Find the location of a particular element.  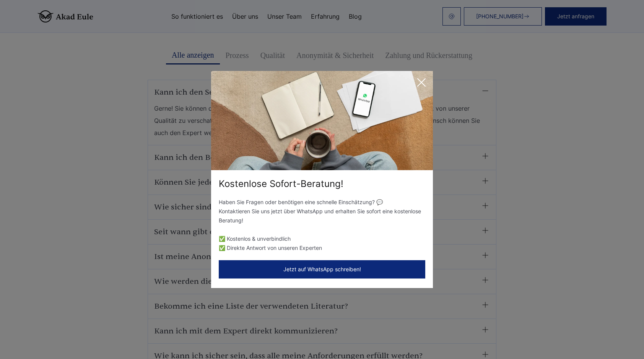

li: ✅ Direkte Antwort von unseren Experten is located at coordinates (322, 248).